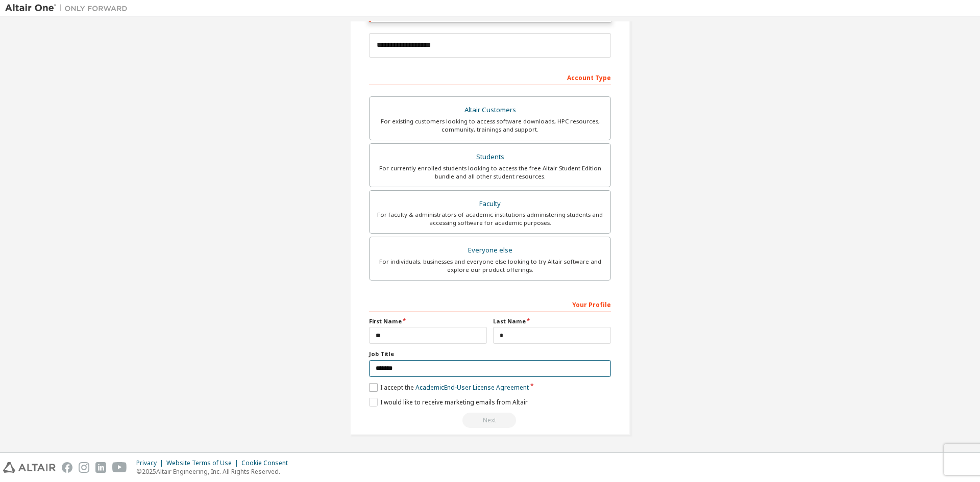 The width and height of the screenshot is (980, 482). What do you see at coordinates (67, 467) in the screenshot?
I see `img: facebook.svg` at bounding box center [67, 467].